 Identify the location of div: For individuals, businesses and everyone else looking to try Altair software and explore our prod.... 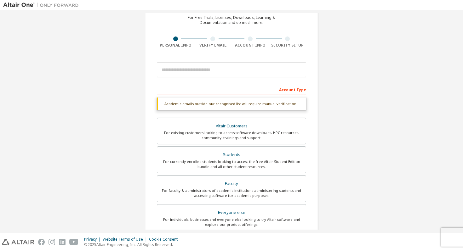
(232, 222).